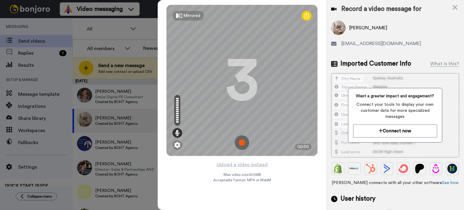 This screenshot has height=210, width=464. Describe the element at coordinates (338, 168) in the screenshot. I see `img: Shopify` at that location.